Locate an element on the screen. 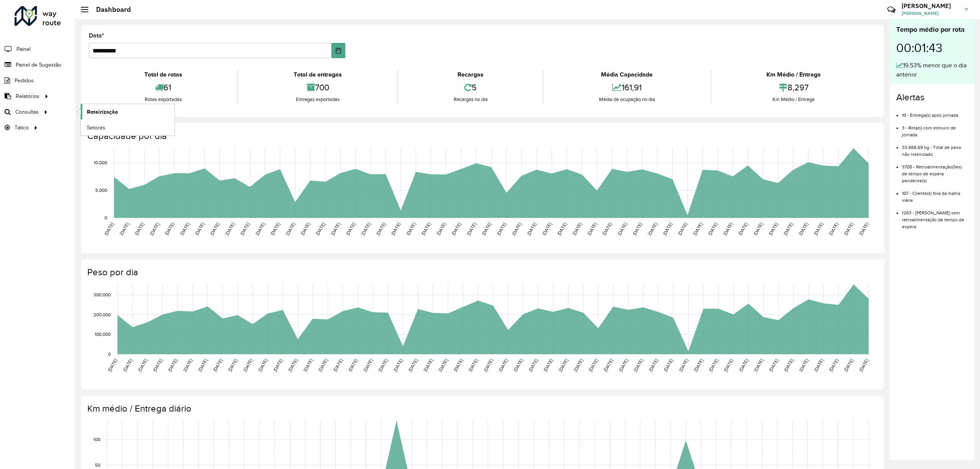 This screenshot has height=469, width=980. li: 3 - Rota(s) com estouro de jornada is located at coordinates (935, 128).